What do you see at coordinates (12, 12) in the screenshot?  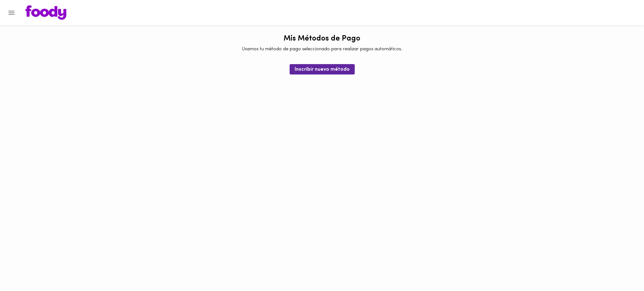 I see `button: Menu` at bounding box center [12, 12].